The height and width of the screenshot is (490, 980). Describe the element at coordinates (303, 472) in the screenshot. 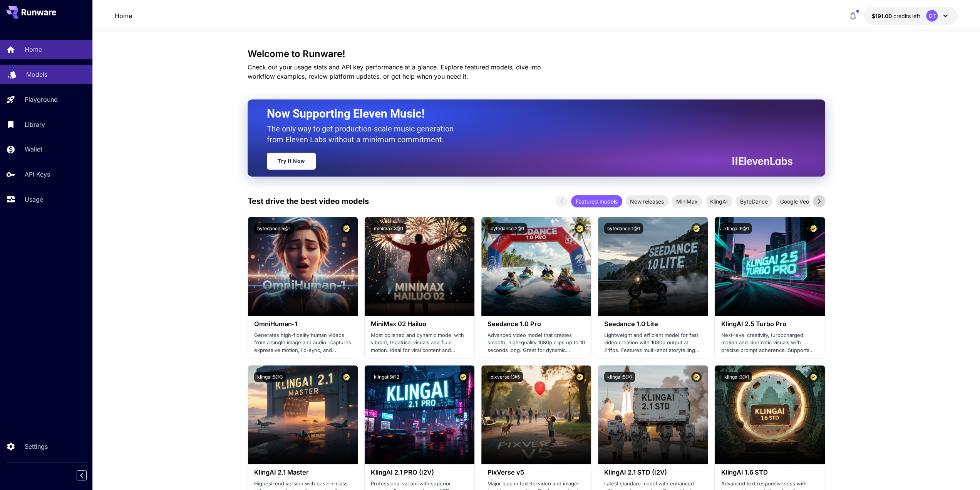

I see `h3: KlingAI 2.1 Master` at that location.